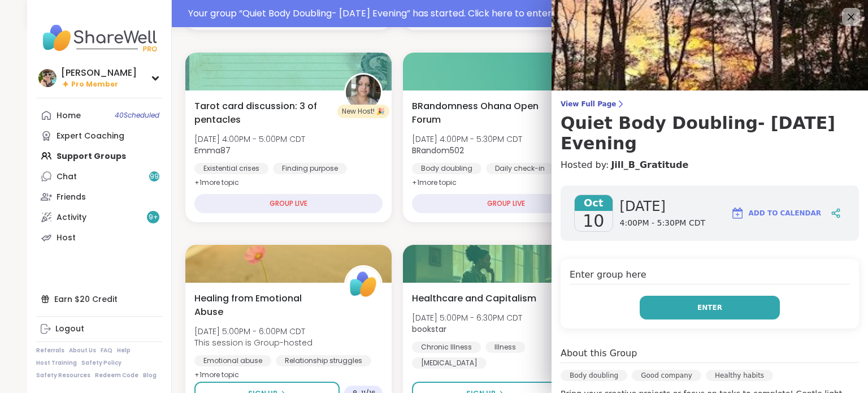 The height and width of the screenshot is (393, 868). Describe the element at coordinates (710, 308) in the screenshot. I see `span: Enter` at that location.